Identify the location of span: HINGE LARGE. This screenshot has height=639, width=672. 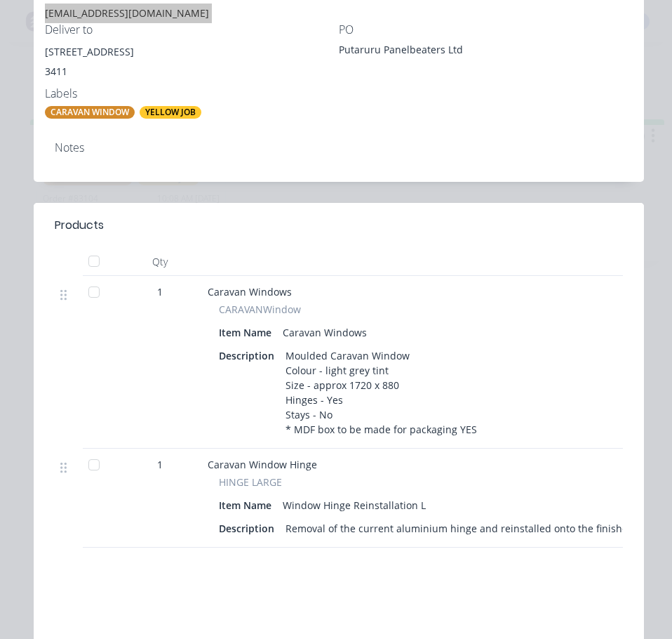
(251, 482).